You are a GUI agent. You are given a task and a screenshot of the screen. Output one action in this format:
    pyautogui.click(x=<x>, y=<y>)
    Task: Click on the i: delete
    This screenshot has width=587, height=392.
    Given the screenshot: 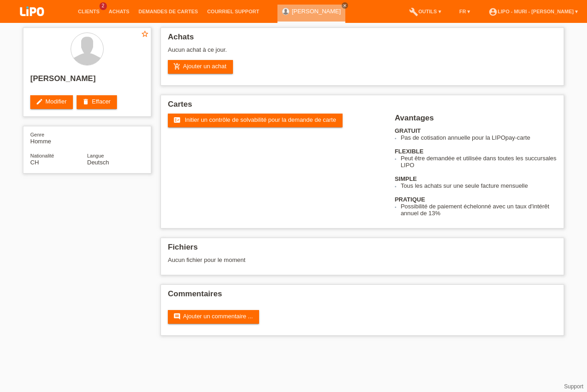 What is the action you would take?
    pyautogui.click(x=86, y=102)
    